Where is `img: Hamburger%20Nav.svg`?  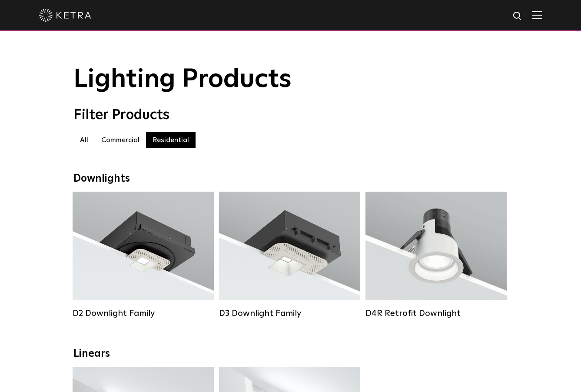 img: Hamburger%20Nav.svg is located at coordinates (537, 15).